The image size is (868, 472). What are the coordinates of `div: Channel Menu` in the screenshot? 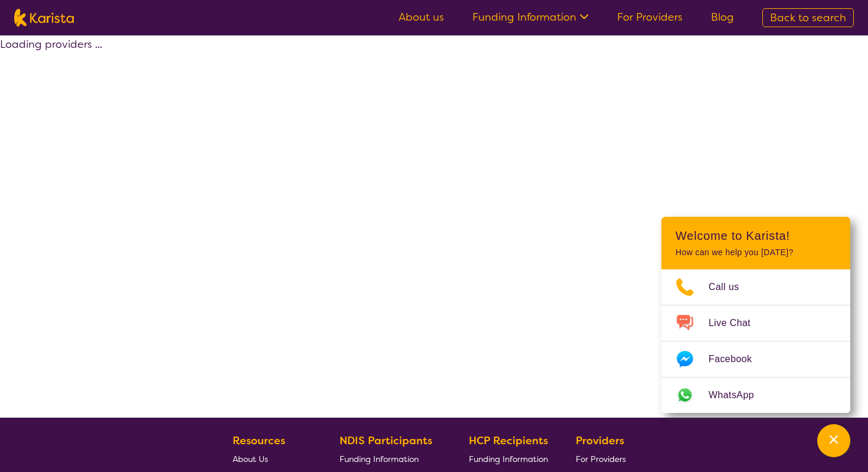 It's located at (756, 315).